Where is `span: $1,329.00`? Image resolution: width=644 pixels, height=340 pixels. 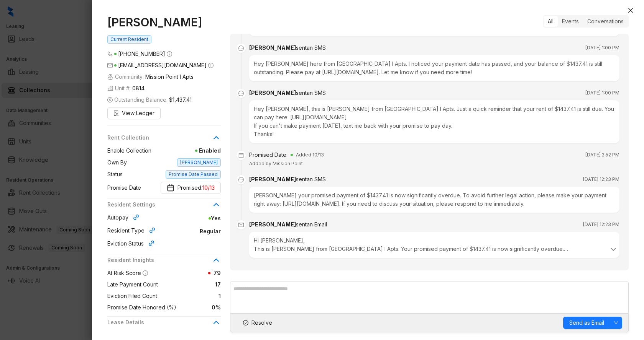 span: $1,329.00 is located at coordinates (170, 336).